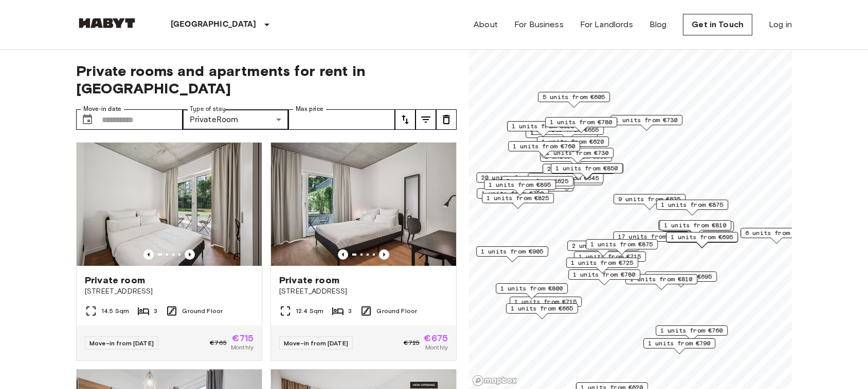  Describe the element at coordinates (309, 280) in the screenshot. I see `span: Private room` at that location.